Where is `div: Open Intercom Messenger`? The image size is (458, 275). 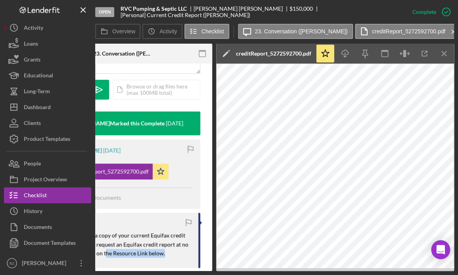 div: Open Intercom Messenger is located at coordinates (440, 249).